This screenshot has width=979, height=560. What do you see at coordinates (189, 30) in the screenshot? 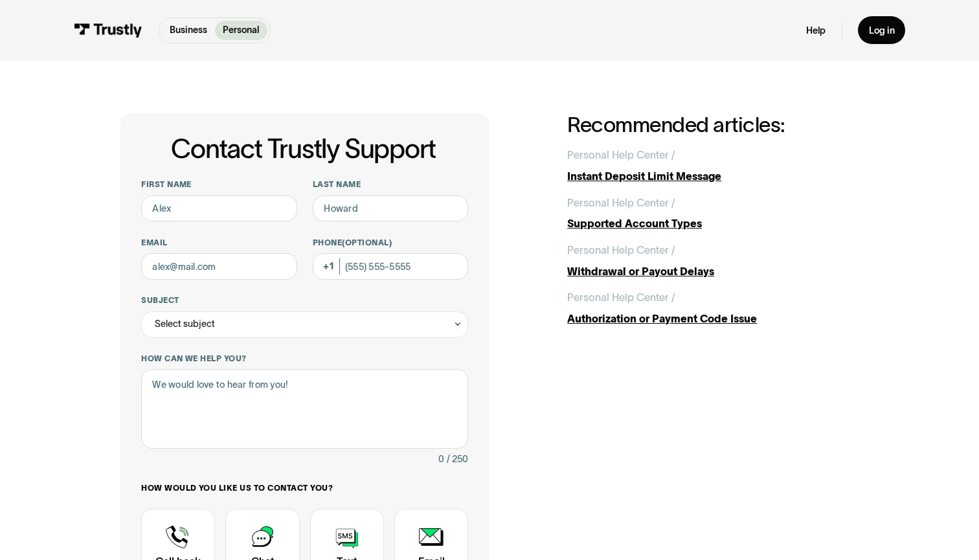
I see `a: Business` at bounding box center [189, 30].